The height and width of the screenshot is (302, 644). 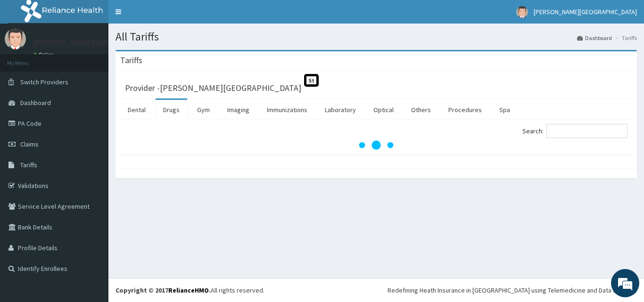 I want to click on a: Drugs, so click(x=171, y=110).